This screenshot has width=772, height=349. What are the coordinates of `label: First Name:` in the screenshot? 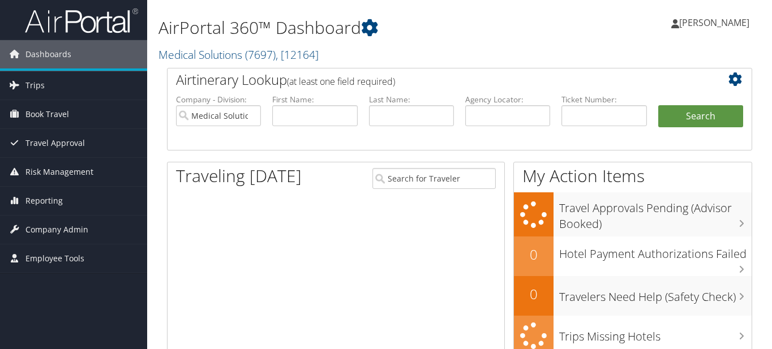 It's located at (315, 100).